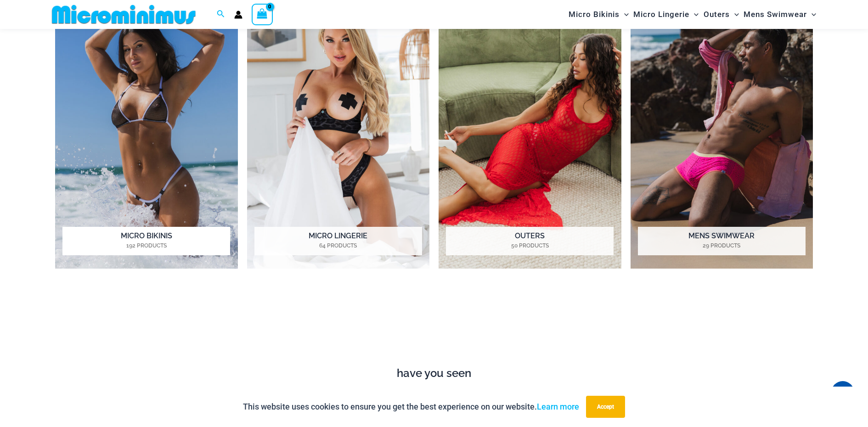 The width and height of the screenshot is (868, 427). I want to click on mark: 29 Products, so click(721, 246).